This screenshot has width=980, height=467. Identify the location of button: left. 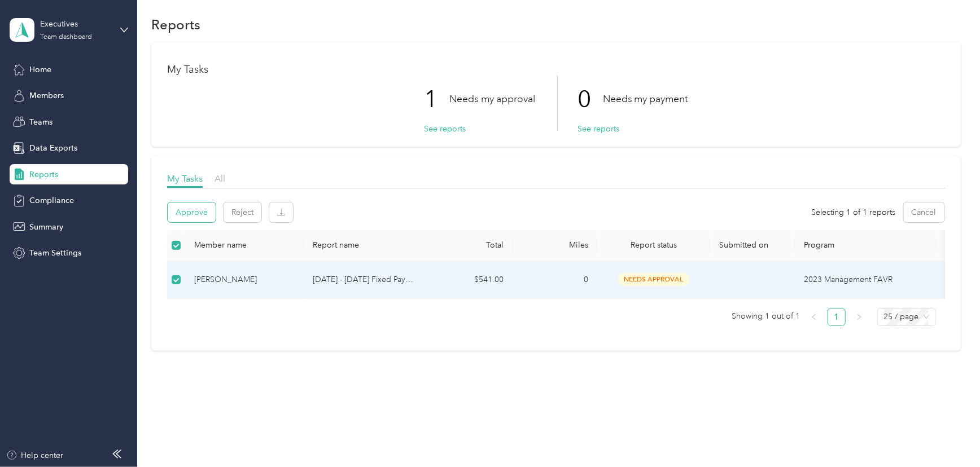
(814, 317).